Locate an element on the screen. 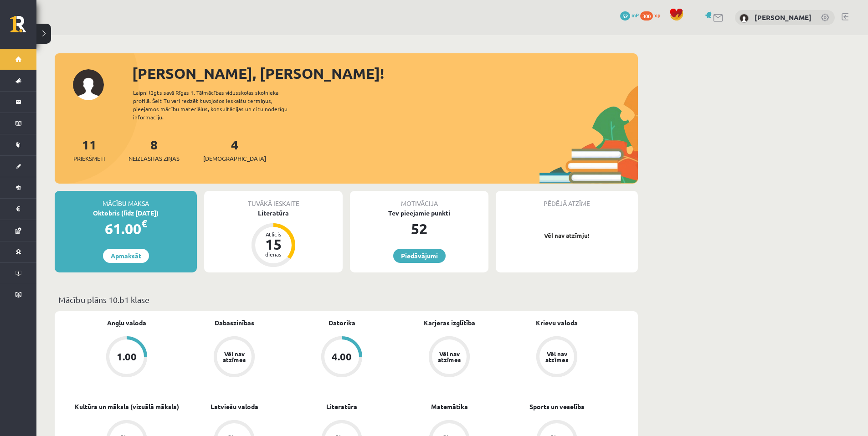 Image resolution: width=868 pixels, height=436 pixels. div: Laipni lūgts savā Rīgas 1. Tālmācības vidusskolas skolnieka profilā. Šeit Tu vari redzēt tuvojošo... is located at coordinates (219, 105).